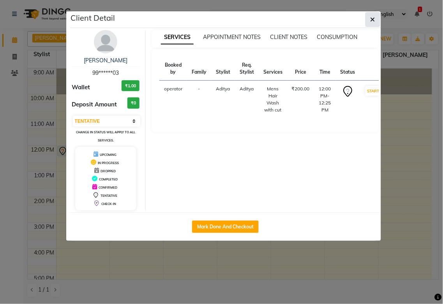 Image resolution: width=443 pixels, height=304 pixels. Describe the element at coordinates (108, 155) in the screenshot. I see `span: UPCOMING` at that location.